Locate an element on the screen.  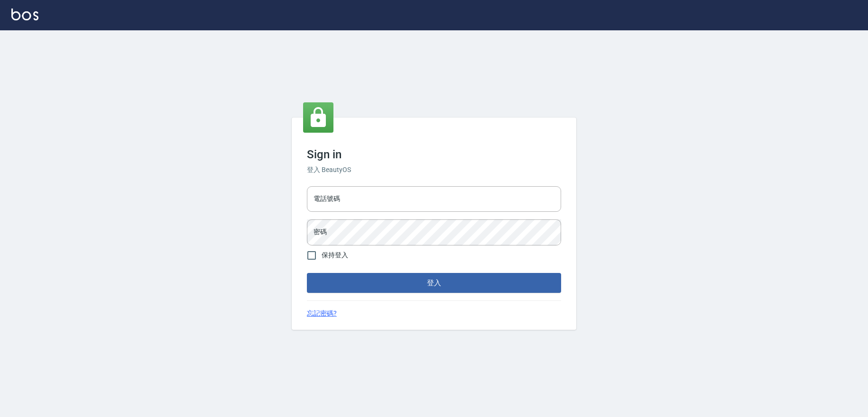
span: 保持登入 is located at coordinates (335, 255).